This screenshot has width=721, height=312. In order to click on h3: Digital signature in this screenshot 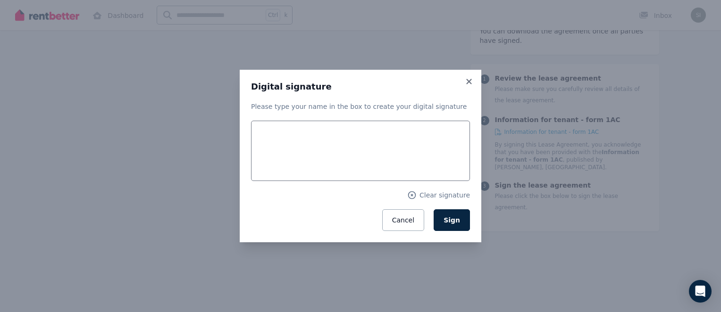, I will do `click(361, 87)`.